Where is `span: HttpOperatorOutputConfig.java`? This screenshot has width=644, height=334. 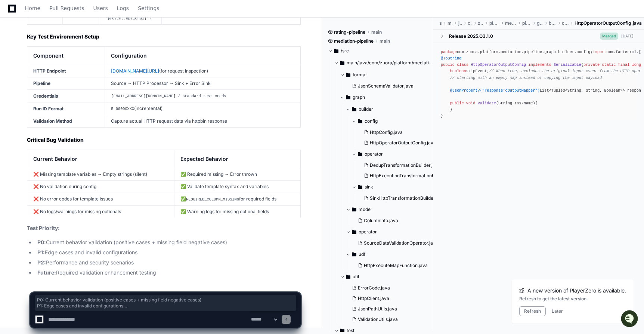 span: HttpOperatorOutputConfig.java is located at coordinates (608, 23).